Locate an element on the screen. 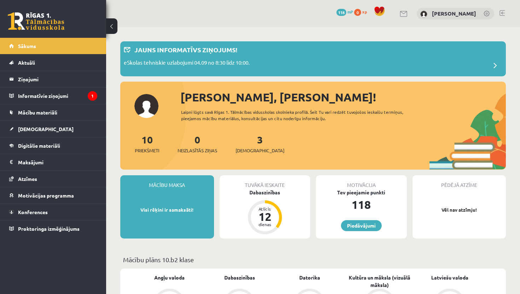 The width and height of the screenshot is (520, 294). div: Laipni lūgts savā Rīgas 1. Tālmācības vidusskolas skolnieka profilā. Šeit Tu vari redzēt tuvojošo... is located at coordinates (297, 115).